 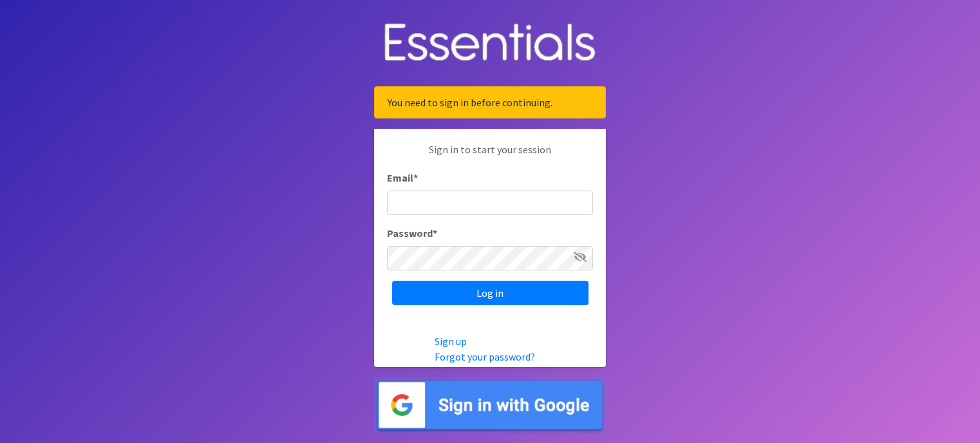 I want to click on label: Email, so click(x=402, y=178).